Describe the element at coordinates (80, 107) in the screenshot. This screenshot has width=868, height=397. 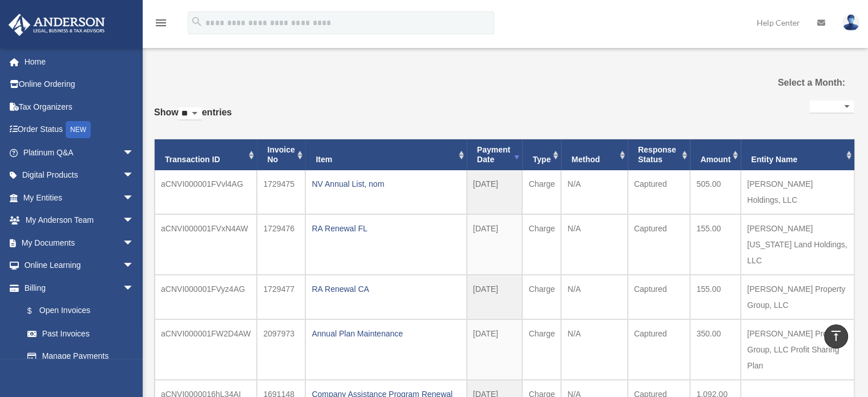
I see `a: Tax Organizers` at that location.